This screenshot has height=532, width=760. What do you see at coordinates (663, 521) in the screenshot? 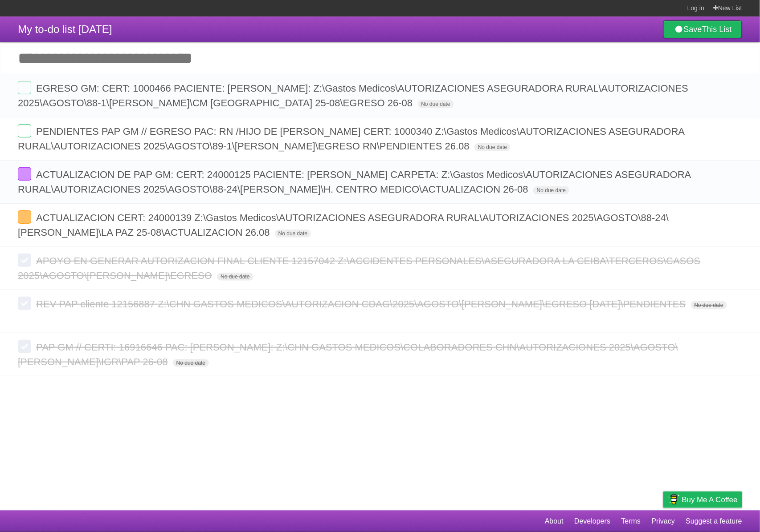
I see `a: Privacy` at bounding box center [663, 521].